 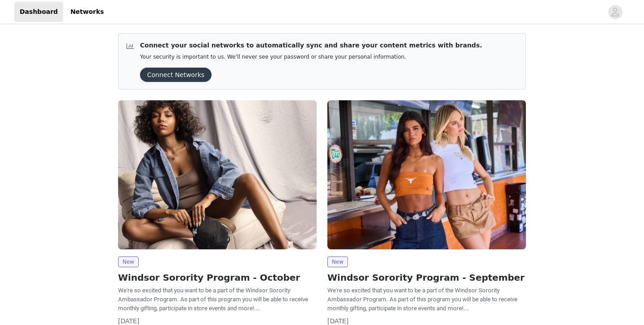 What do you see at coordinates (311, 57) in the screenshot?
I see `p: Your security is important to us. We’ll never see your password or share your personal information.` at bounding box center [311, 57].